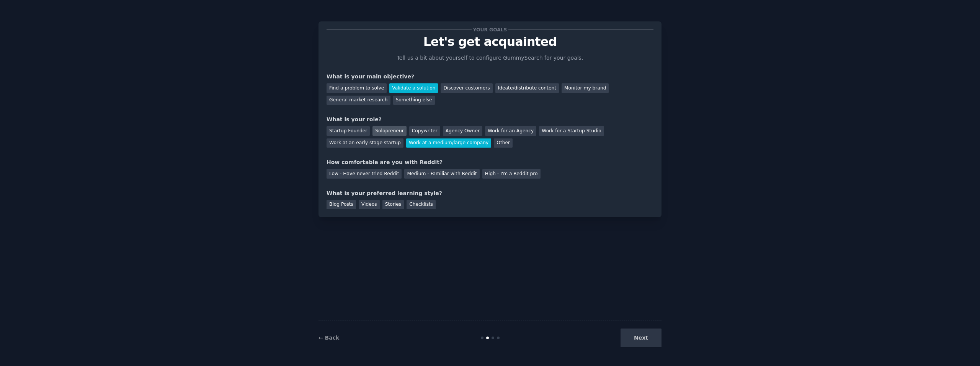  What do you see at coordinates (490, 30) in the screenshot?
I see `span: Your goals` at bounding box center [490, 30].